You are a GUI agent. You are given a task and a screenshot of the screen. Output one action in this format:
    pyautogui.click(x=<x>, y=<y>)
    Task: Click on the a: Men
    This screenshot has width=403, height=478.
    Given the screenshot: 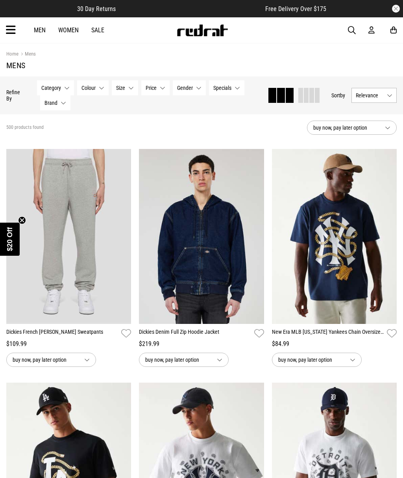 What is the action you would take?
    pyautogui.click(x=40, y=30)
    